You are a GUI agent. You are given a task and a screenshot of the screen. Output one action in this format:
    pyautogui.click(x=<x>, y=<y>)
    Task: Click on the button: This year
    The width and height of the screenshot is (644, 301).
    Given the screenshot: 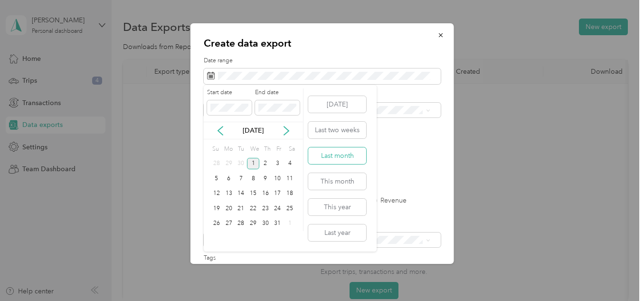 What is the action you would take?
    pyautogui.click(x=337, y=207)
    